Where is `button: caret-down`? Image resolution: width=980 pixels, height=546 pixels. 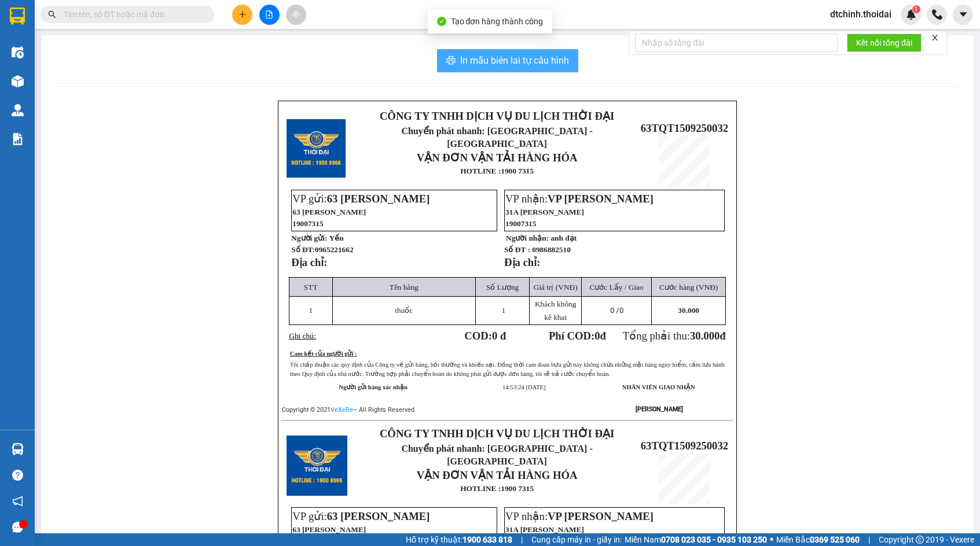 button: caret-down is located at coordinates (963, 14).